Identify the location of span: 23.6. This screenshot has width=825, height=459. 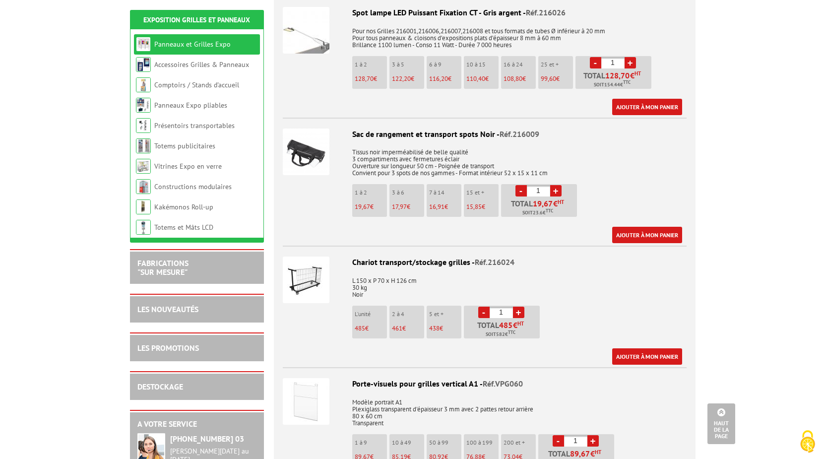
(538, 213).